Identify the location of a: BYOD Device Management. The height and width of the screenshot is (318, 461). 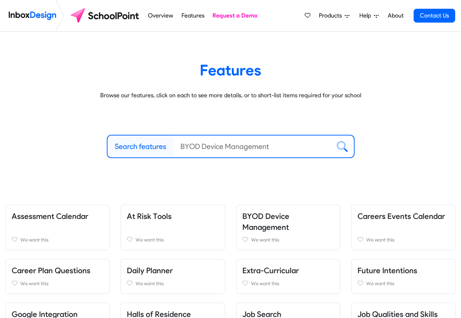
(266, 221).